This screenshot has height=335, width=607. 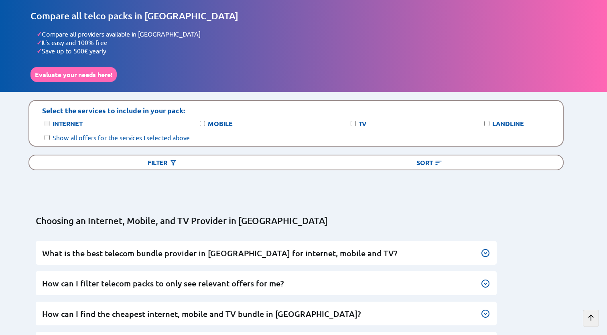 What do you see at coordinates (114, 110) in the screenshot?
I see `p: Select the services to include in your pack:` at bounding box center [114, 110].